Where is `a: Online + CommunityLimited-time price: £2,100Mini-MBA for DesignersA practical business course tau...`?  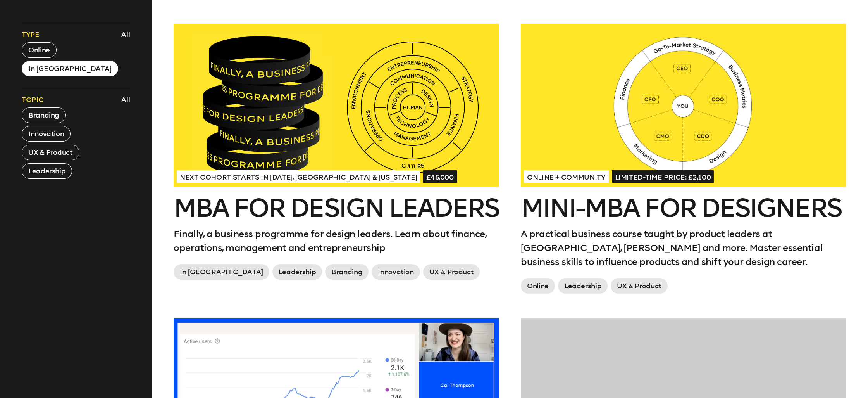
a: Online + CommunityLimited-time price: £2,100Mini-MBA for DesignersA practical business course tau... is located at coordinates (684, 160).